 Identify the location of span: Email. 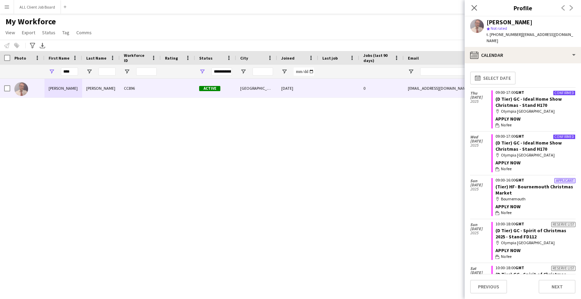
(413, 58).